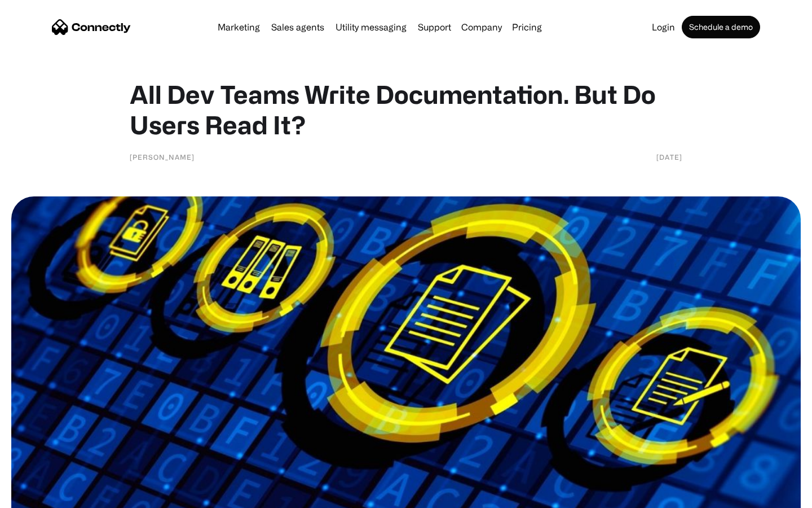 This screenshot has height=508, width=812. Describe the element at coordinates (720, 27) in the screenshot. I see `a: Schedule a demo` at that location.